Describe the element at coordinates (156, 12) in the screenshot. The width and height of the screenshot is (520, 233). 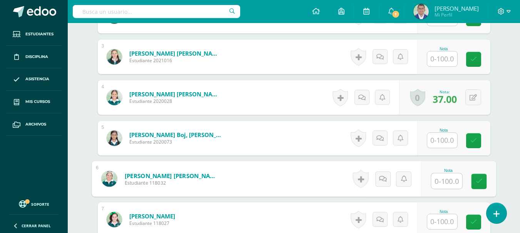
I see `input: Busca un usuario...` at that location.